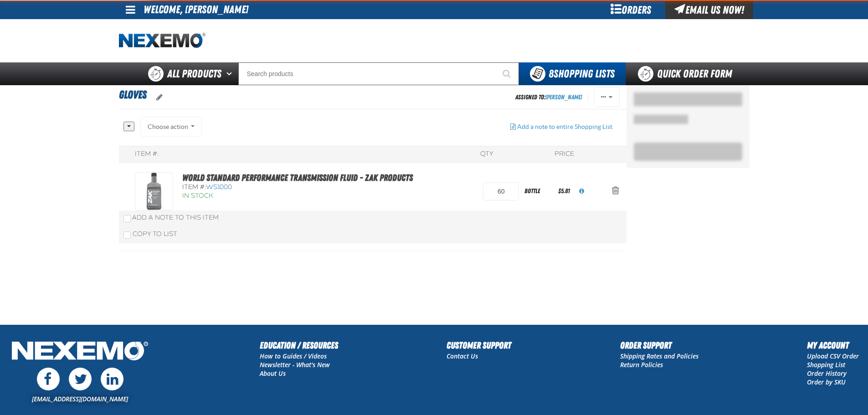 This screenshot has width=868, height=415. I want to click on input: Product Quantity, so click(501, 192).